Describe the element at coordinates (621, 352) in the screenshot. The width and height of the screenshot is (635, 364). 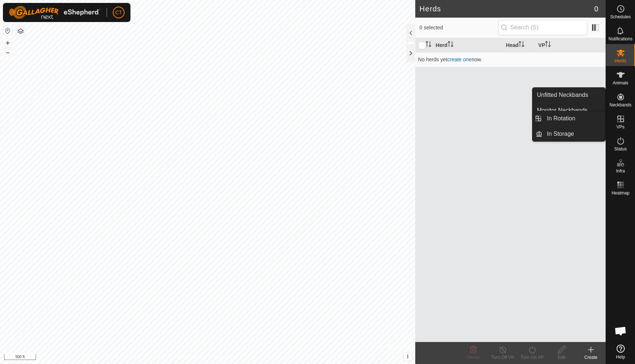
I see `a: Help` at that location.